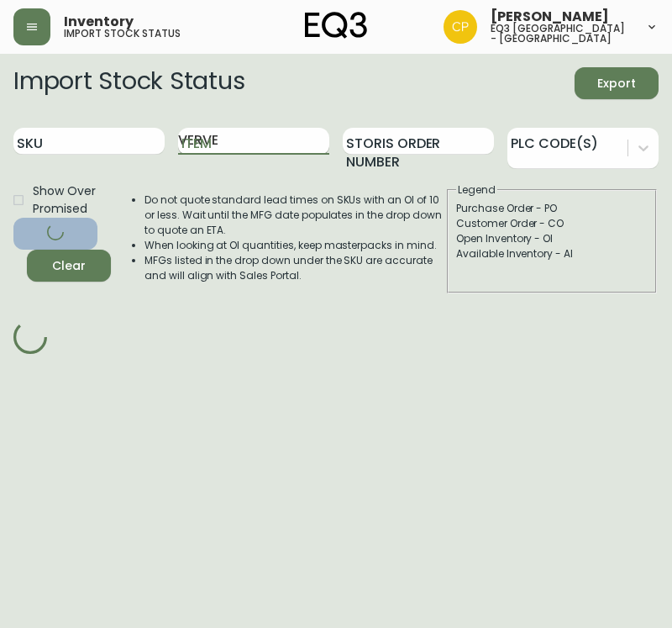 This screenshot has width=672, height=628. What do you see at coordinates (552, 223) in the screenshot?
I see `div: Customer Order - CO` at bounding box center [552, 223].